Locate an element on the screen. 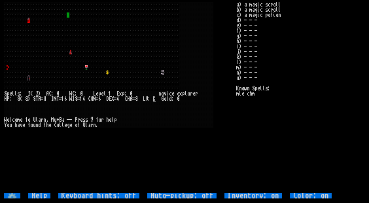  div: m is located at coordinates (18, 120).